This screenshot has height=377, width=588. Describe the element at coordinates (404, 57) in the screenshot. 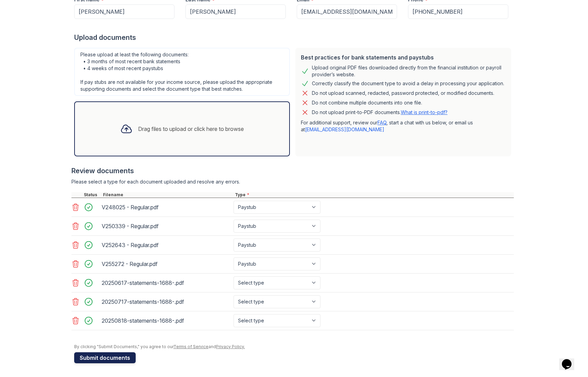

I see `div: Best practices for bank statements and paystubs` at that location.